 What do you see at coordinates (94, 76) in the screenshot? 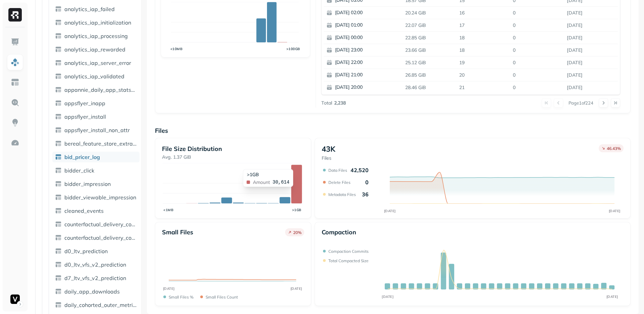
I see `span: analytics_iap_validated` at bounding box center [94, 76].